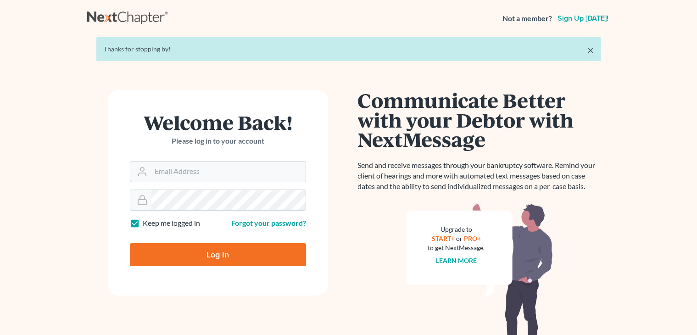 Image resolution: width=697 pixels, height=335 pixels. What do you see at coordinates (269, 223) in the screenshot?
I see `a: Forgot your password?` at bounding box center [269, 223].